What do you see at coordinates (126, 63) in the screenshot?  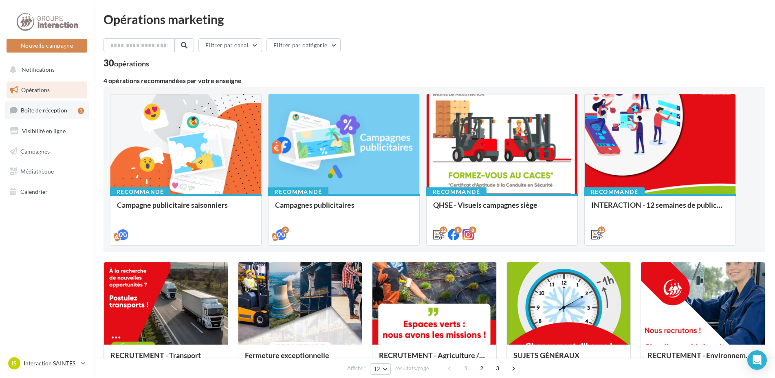 I see `div: 30` at bounding box center [126, 63].